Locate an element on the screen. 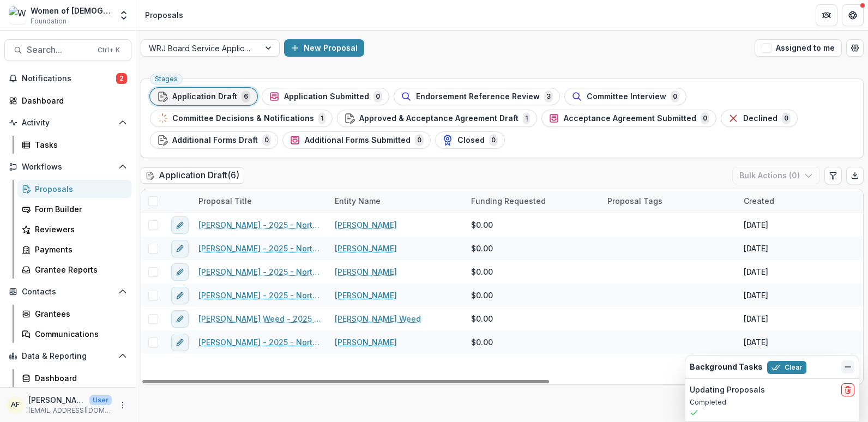 The image size is (868, 422). a: Dashboard is located at coordinates (74, 378).